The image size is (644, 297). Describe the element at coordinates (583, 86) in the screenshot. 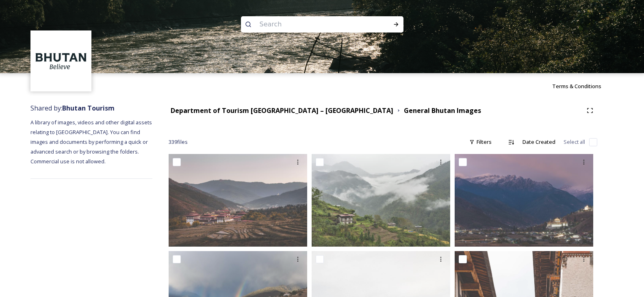

I see `a: Terms & Conditions` at that location.